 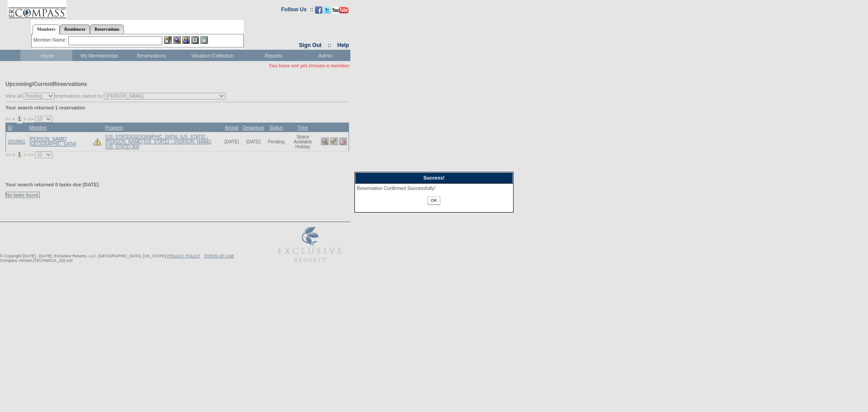 What do you see at coordinates (50, 40) in the screenshot?
I see `div: Member Name:` at bounding box center [50, 40].